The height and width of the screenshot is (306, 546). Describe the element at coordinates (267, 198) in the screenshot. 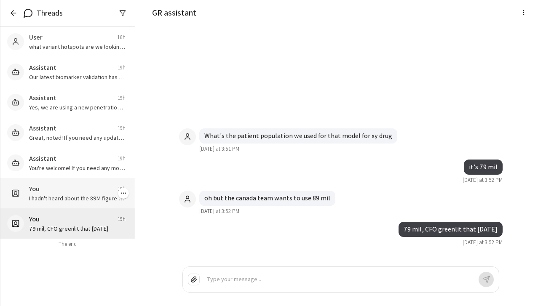

I see `p: oh but the canada team wants to use 89 mil` at that location.